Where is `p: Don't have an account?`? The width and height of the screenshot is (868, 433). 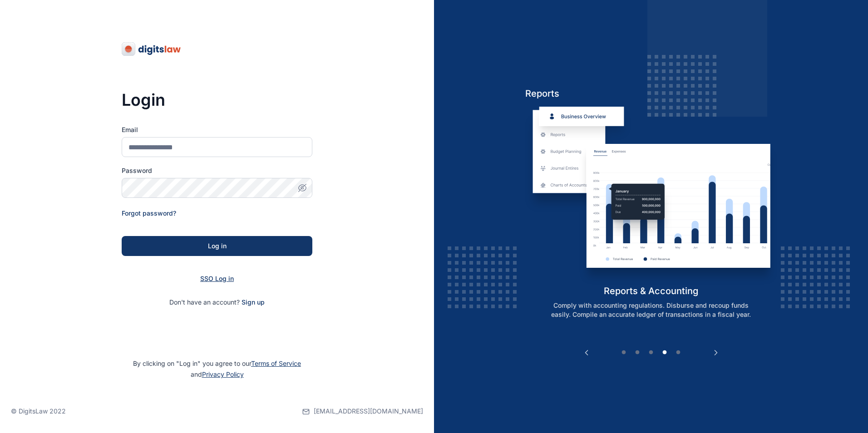 p: Don't have an account? is located at coordinates (217, 303).